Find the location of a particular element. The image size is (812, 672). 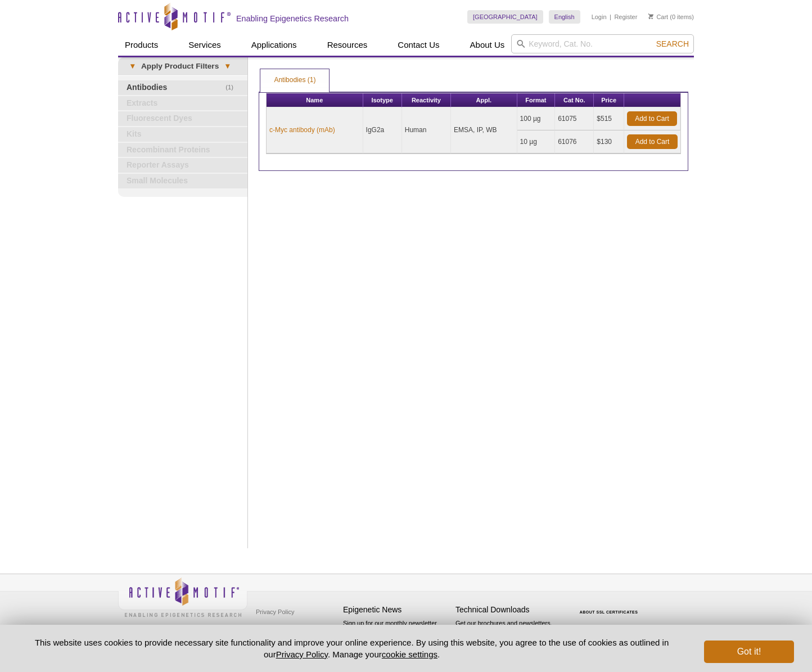

img: Active Motif, is located at coordinates (183, 596).